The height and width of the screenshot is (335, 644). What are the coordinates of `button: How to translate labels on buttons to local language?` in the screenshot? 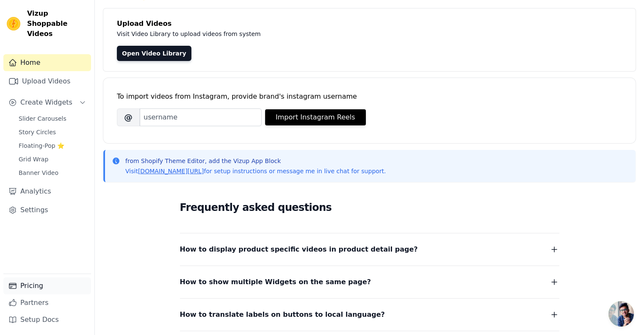 It's located at (370, 314).